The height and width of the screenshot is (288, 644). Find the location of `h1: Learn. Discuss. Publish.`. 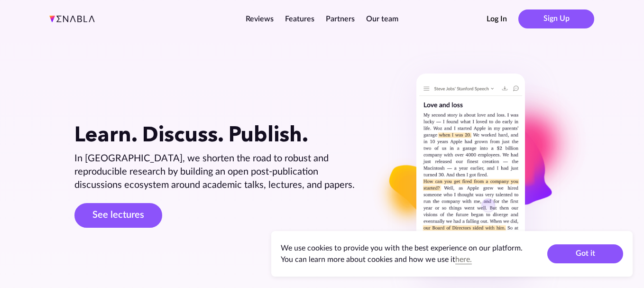

h1: Learn. Discuss. Publish. is located at coordinates (216, 134).